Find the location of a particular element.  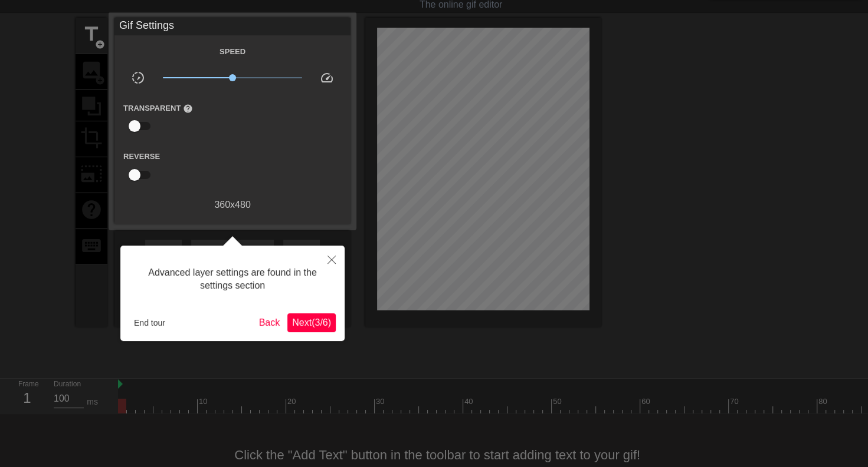

span: Next ( 3 / 6 ) is located at coordinates (311, 322).